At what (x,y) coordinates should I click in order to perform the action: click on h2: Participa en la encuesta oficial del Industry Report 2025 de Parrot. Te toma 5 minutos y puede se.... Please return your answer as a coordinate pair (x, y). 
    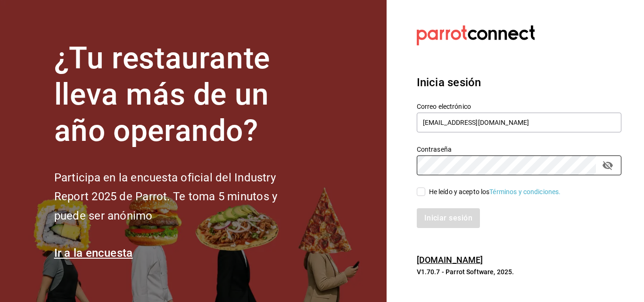
    Looking at the image, I should click on (181, 197).